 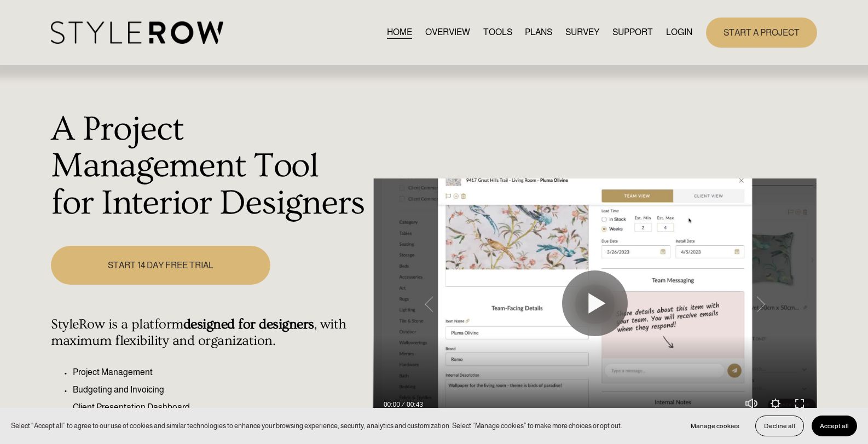 What do you see at coordinates (208, 333) in the screenshot?
I see `h4: StyleRow is a platform , with maximum flexibility and organization.` at bounding box center [208, 333].